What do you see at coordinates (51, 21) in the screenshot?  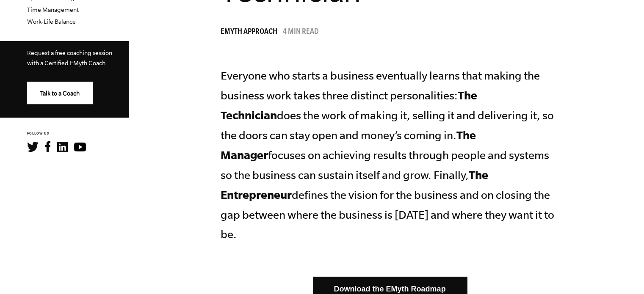 I see `a: Work-Life Balance` at bounding box center [51, 21].